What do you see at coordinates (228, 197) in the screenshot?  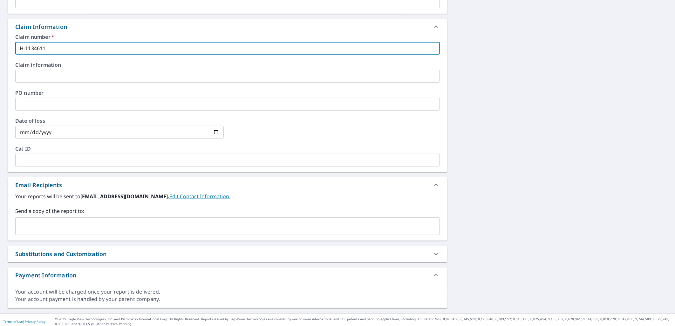 I see `label: Your reports will be sent to` at bounding box center [228, 197].